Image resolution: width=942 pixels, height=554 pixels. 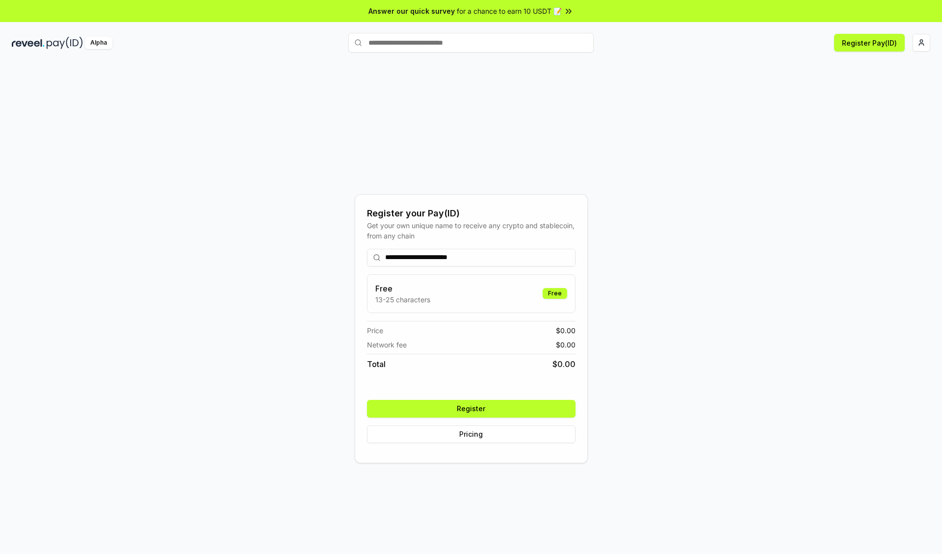 What do you see at coordinates (555, 293) in the screenshot?
I see `div: Free` at bounding box center [555, 293].